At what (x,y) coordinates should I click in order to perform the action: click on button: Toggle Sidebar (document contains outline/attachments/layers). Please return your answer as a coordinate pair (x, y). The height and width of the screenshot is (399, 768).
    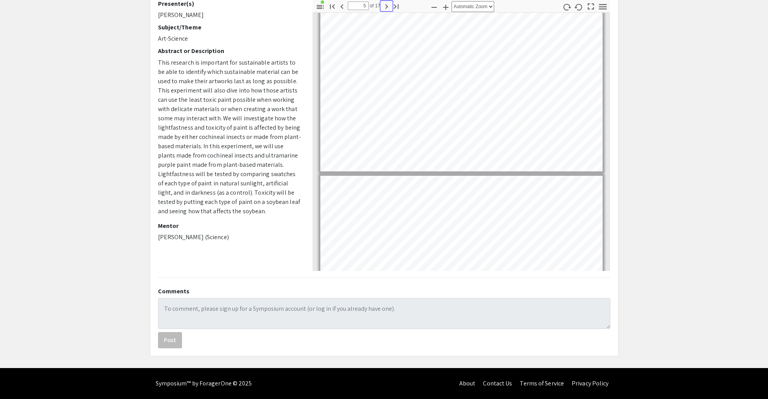
    Looking at the image, I should click on (320, 7).